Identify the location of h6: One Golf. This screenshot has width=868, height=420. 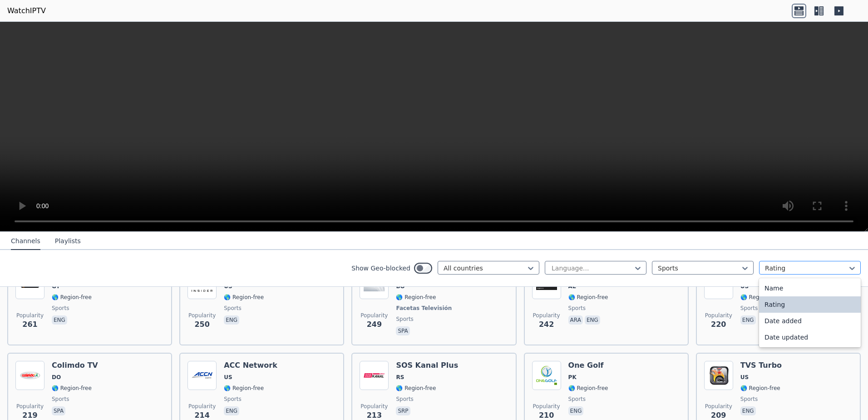
(589, 365).